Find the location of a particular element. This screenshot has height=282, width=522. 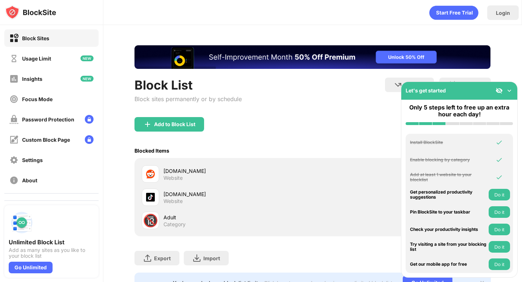

div: Category is located at coordinates (174, 224).